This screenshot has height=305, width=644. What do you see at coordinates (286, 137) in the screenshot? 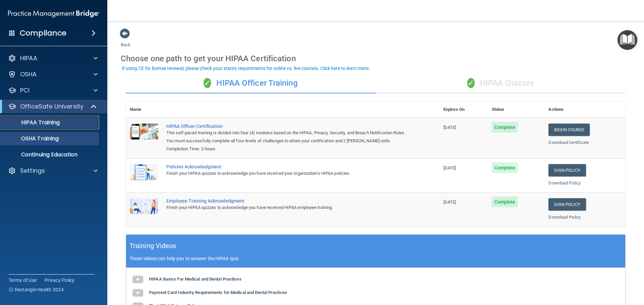
I see `div: This self-paced training is divided into four (4) modules based on the HIPAA, Privacy, Security, ...` at bounding box center [286, 137].